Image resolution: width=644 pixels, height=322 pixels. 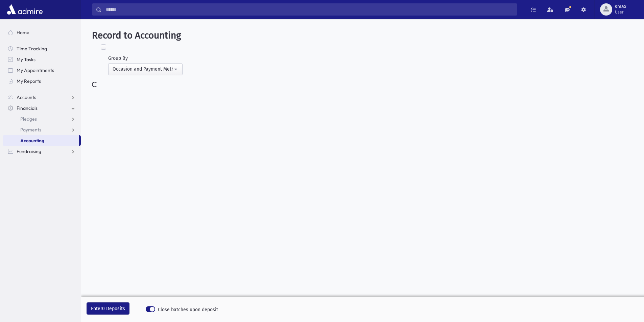 I want to click on input: Search, so click(x=309, y=9).